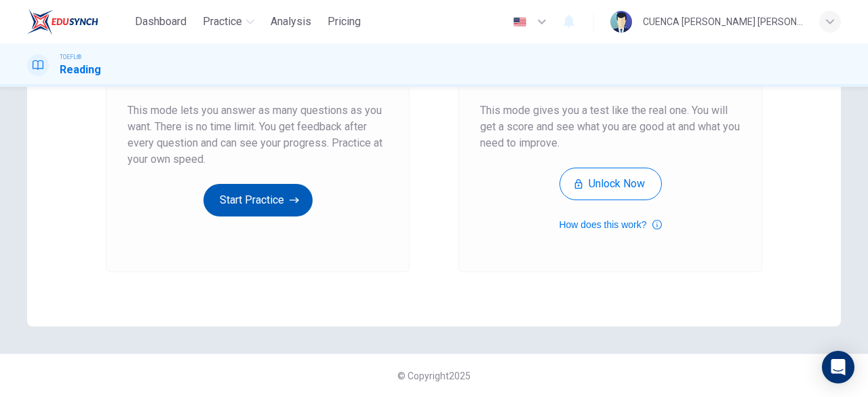 The image size is (868, 397). I want to click on div: Open Intercom Messenger, so click(839, 367).